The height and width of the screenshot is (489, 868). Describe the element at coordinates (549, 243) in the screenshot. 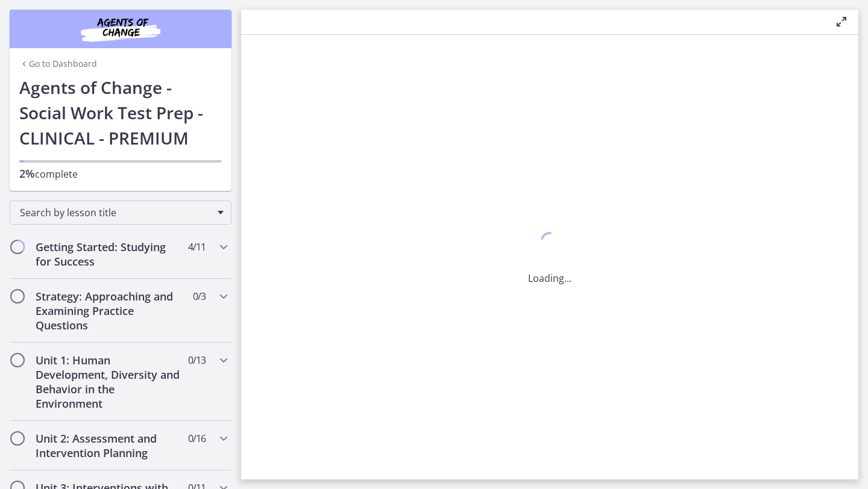

I see `div: 1` at that location.